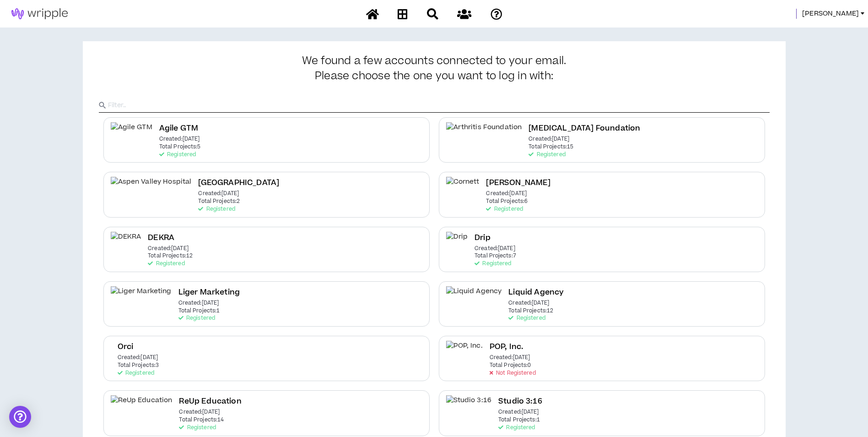 This screenshot has height=437, width=868. Describe the element at coordinates (507, 346) in the screenshot. I see `h2: POP, Inc.` at that location.